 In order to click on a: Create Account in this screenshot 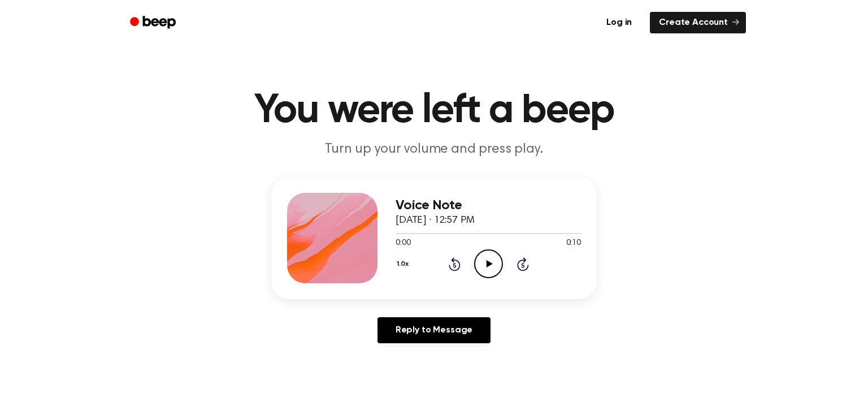, I will do `click(698, 22)`.